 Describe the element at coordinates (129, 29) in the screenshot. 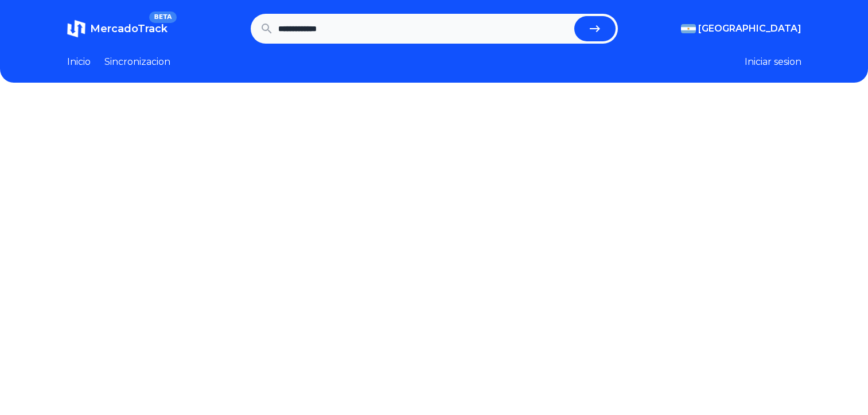

I see `span: MercadoTrack` at that location.